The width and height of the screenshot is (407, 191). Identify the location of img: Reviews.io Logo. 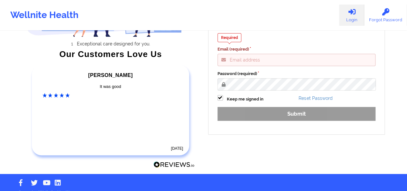
(174, 164).